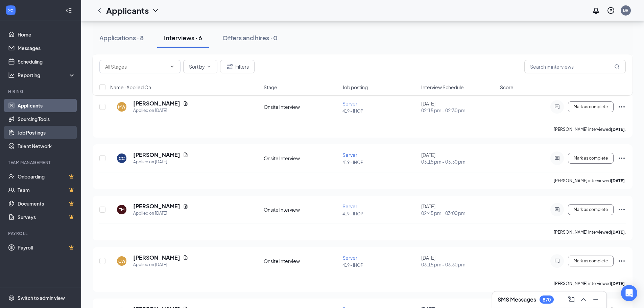 This screenshot has width=644, height=308. I want to click on a: ChevronLeft, so click(100, 11).